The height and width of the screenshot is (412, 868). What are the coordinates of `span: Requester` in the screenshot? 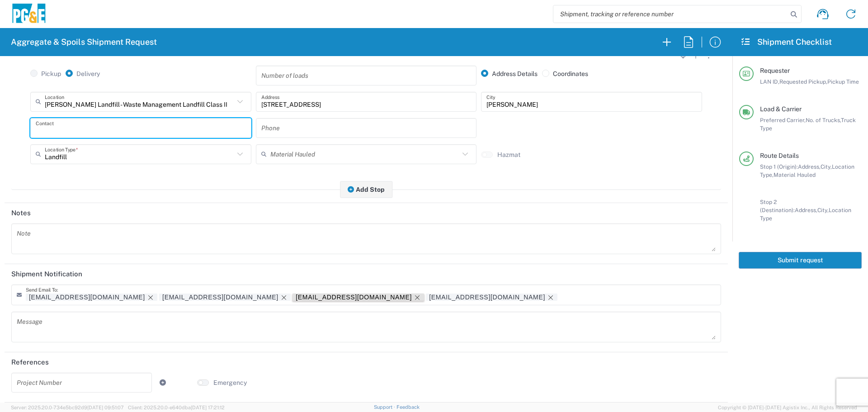 It's located at (775, 71).